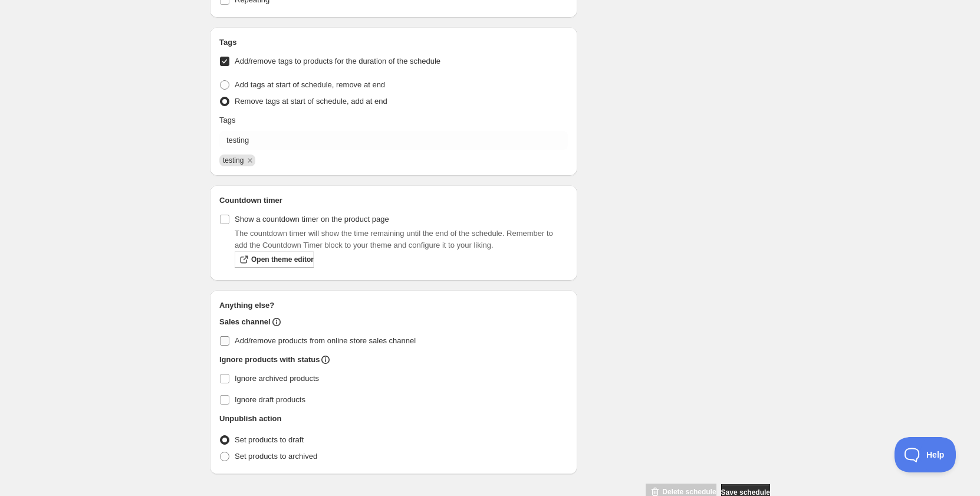 The image size is (980, 496). Describe the element at coordinates (312, 219) in the screenshot. I see `span: Show a countdown timer on the product page` at that location.